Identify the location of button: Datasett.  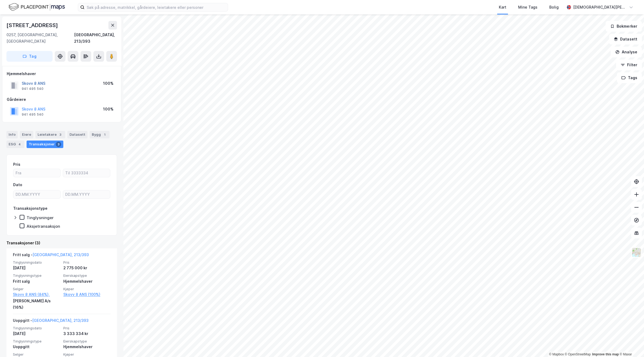
(626, 39).